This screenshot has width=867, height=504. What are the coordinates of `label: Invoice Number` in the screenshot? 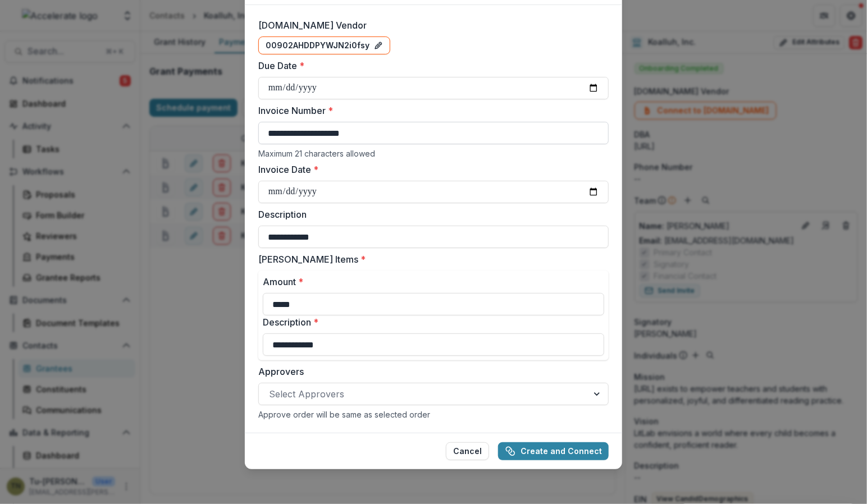 It's located at (430, 110).